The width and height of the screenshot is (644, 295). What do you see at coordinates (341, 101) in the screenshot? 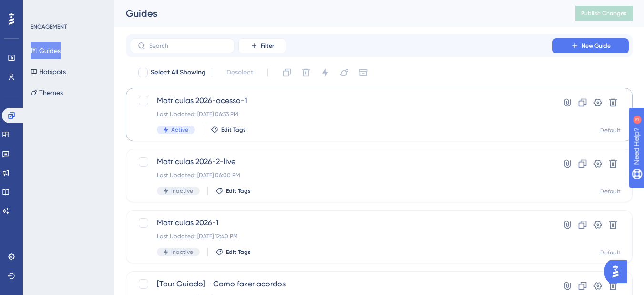
I see `span: Matrículas 2026-acesso-1` at bounding box center [341, 101].